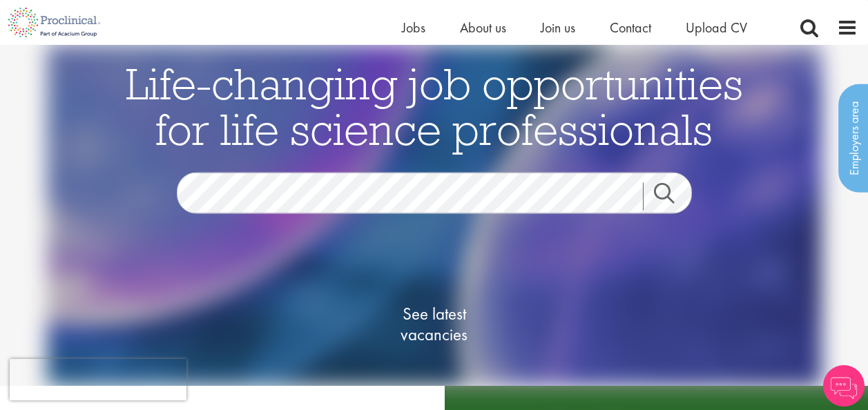 The width and height of the screenshot is (868, 410). What do you see at coordinates (482, 28) in the screenshot?
I see `span: About us` at bounding box center [482, 28].